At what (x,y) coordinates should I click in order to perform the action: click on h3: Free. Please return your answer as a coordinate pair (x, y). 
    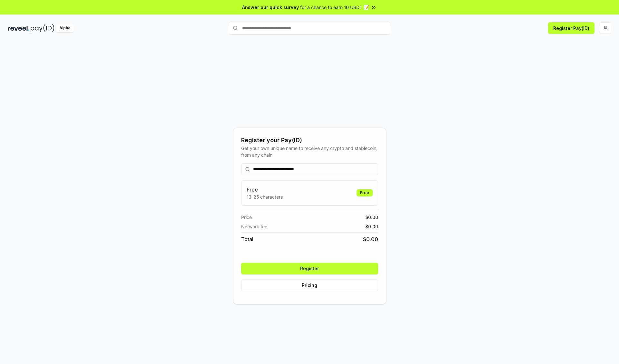
    Looking at the image, I should click on (264, 189).